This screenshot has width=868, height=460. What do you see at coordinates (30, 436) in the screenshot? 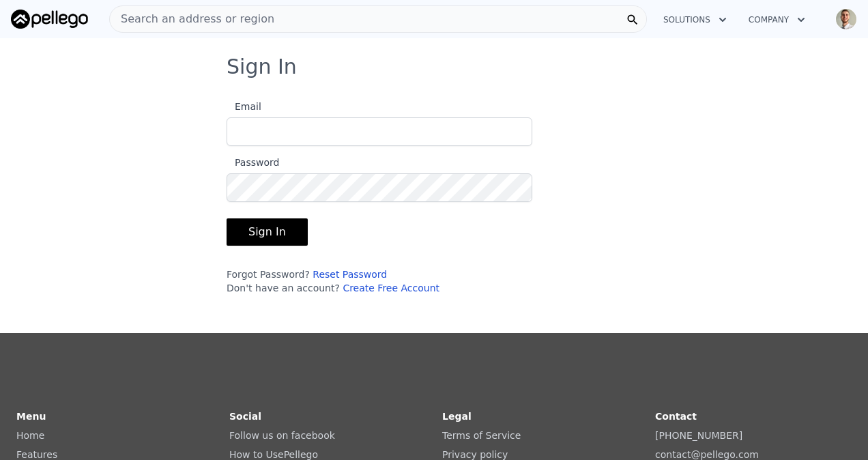
I see `a: Home` at bounding box center [30, 436].